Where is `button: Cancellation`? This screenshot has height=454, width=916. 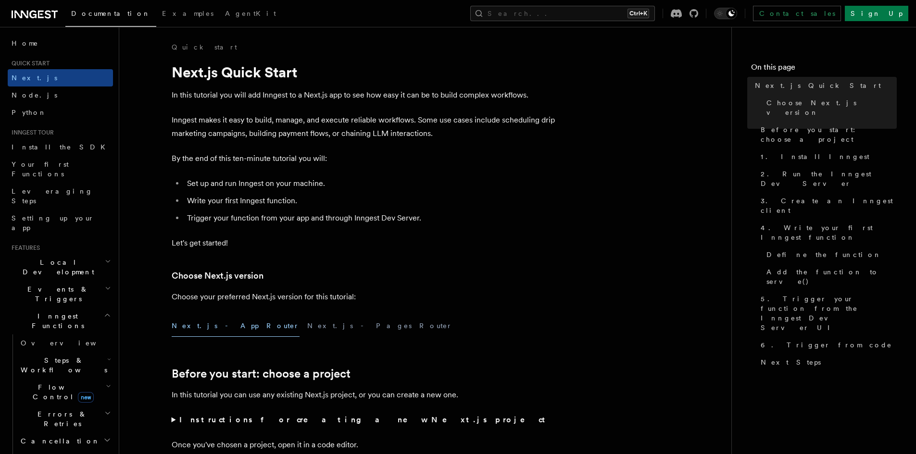 button: Cancellation is located at coordinates (65, 441).